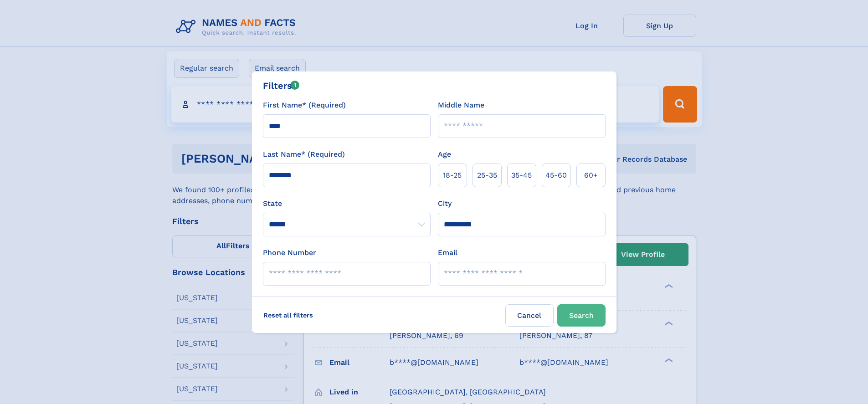 The image size is (868, 404). I want to click on span: 25‑35, so click(487, 175).